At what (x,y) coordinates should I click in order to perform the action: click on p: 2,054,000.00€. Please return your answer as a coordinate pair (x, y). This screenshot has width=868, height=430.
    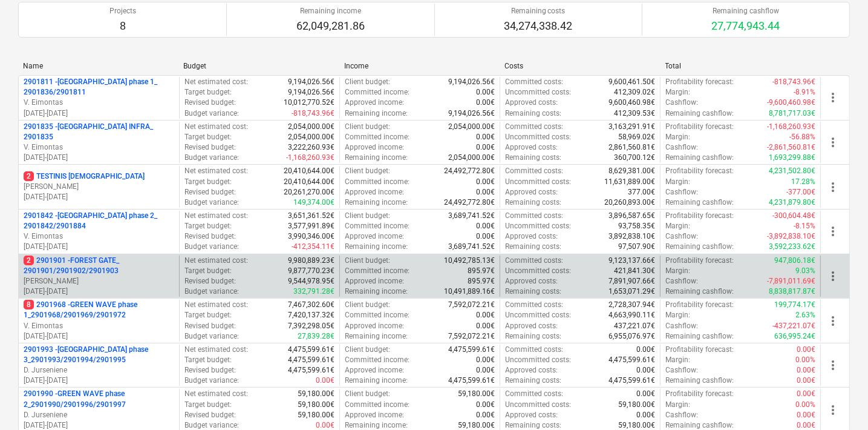
    Looking at the image, I should click on (471, 126).